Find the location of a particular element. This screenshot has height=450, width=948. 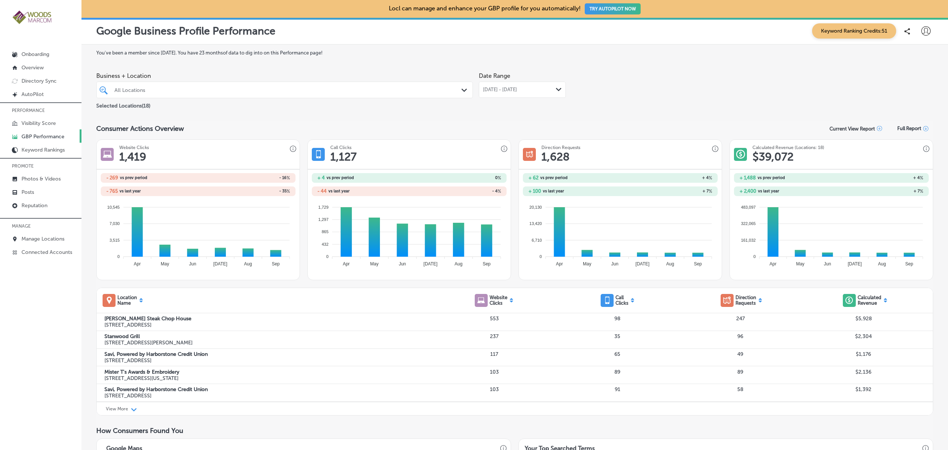

p: Reputation is located at coordinates (34, 205).